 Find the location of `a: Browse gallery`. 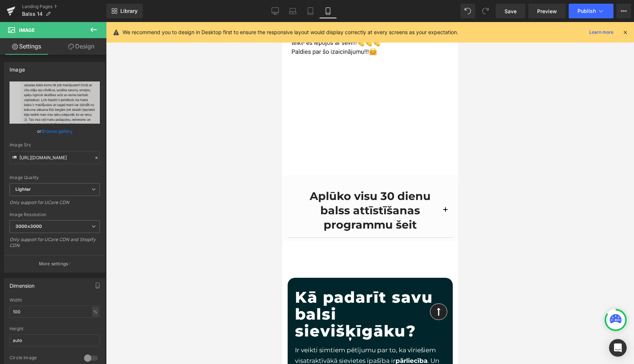

a: Browse gallery is located at coordinates (57, 131).